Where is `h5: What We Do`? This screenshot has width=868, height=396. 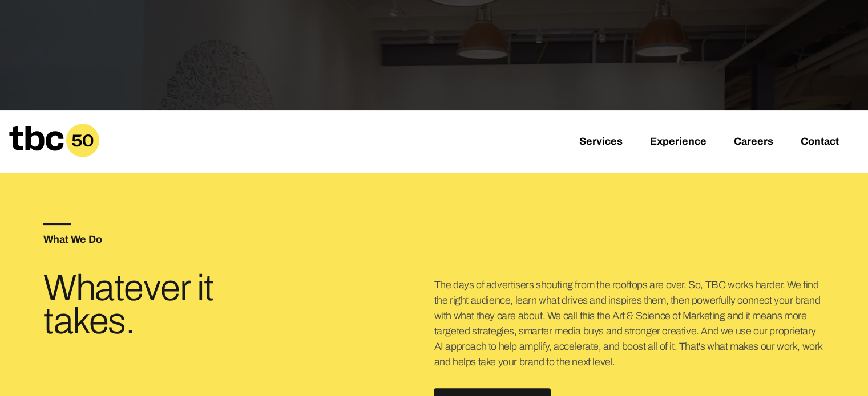 h5: What We Do is located at coordinates (239, 239).